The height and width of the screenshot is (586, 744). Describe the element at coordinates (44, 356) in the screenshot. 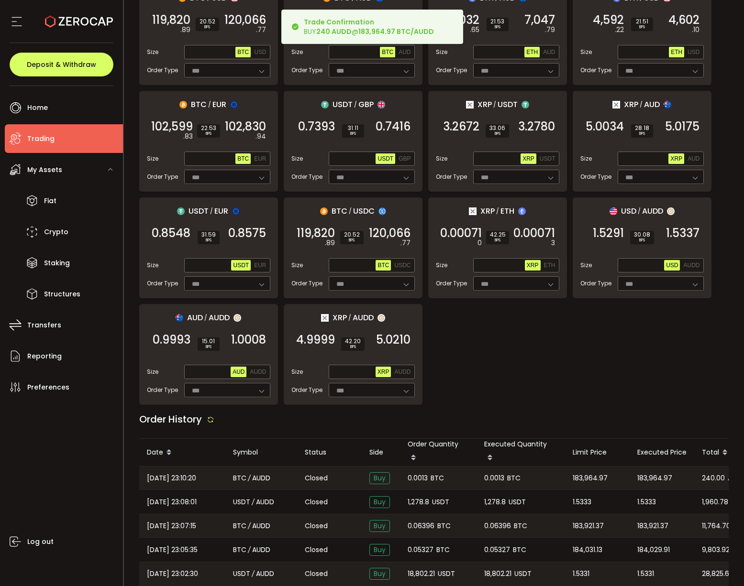

I see `span: Reporting` at that location.